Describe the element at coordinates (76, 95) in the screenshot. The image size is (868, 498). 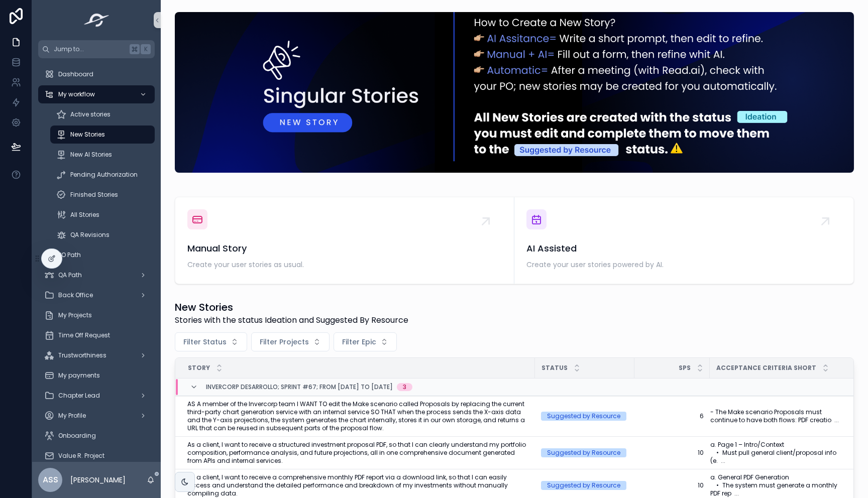
I see `span: My workflow` at that location.